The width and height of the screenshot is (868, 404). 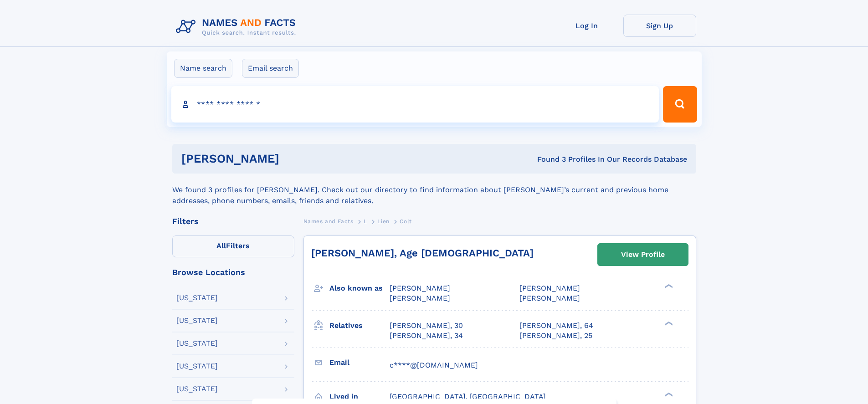 What do you see at coordinates (415, 104) in the screenshot?
I see `input: search input` at bounding box center [415, 104].